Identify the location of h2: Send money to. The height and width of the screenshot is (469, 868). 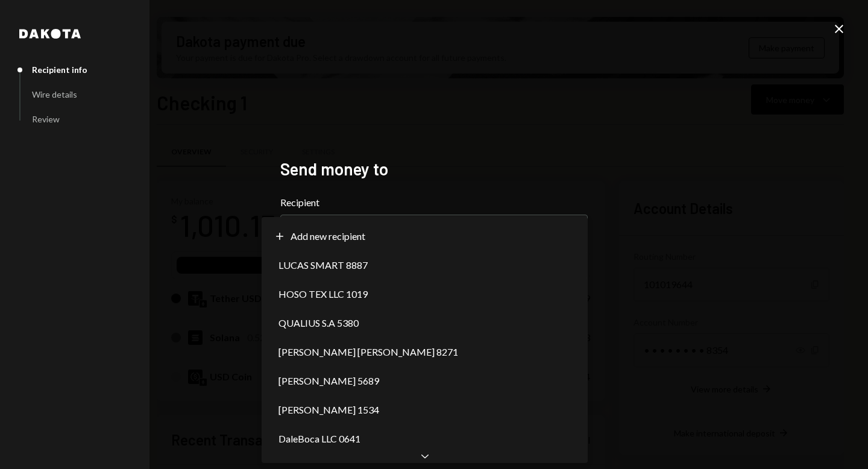
(434, 169).